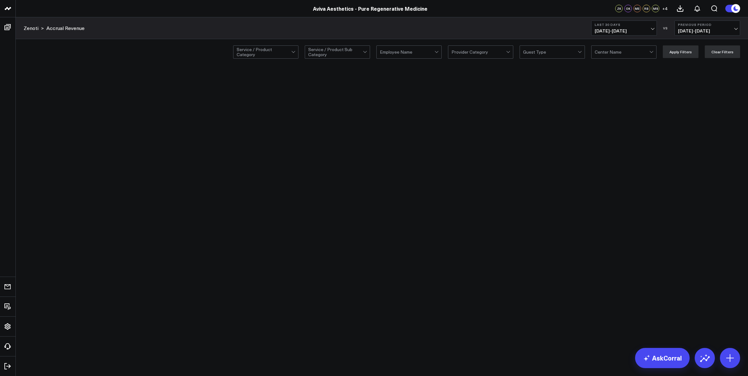 The image size is (748, 376). Describe the element at coordinates (637, 9) in the screenshot. I see `div: ME` at that location.